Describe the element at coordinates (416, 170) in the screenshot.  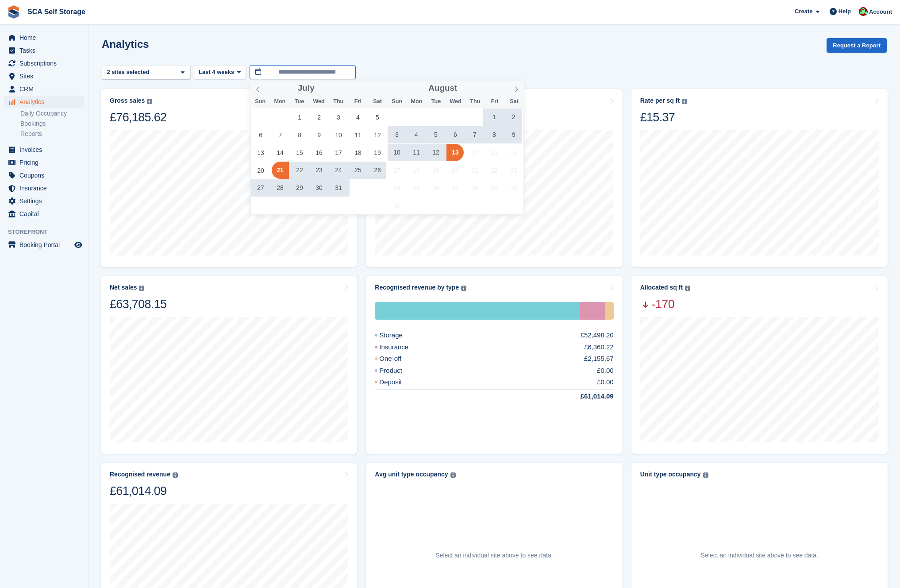
I see `span: August 18, 2025` at that location.